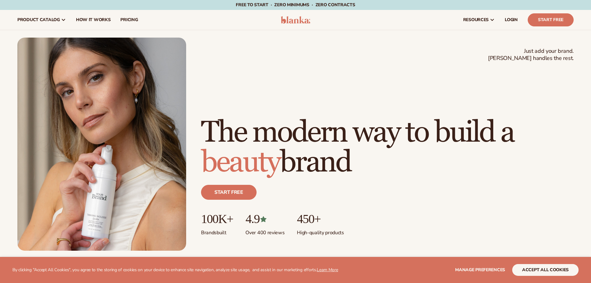 The image size is (591, 283). What do you see at coordinates (296, 5) in the screenshot?
I see `span: Free to start · ZERO minimums · ZERO contracts` at bounding box center [296, 5].